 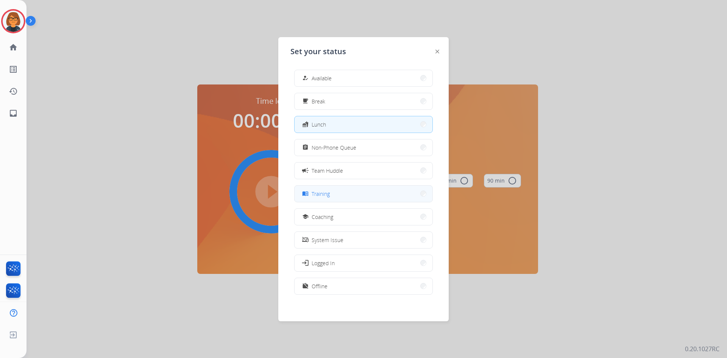 What do you see at coordinates (305, 240) in the screenshot?
I see `mat-icon: phonelink_off` at bounding box center [305, 240].